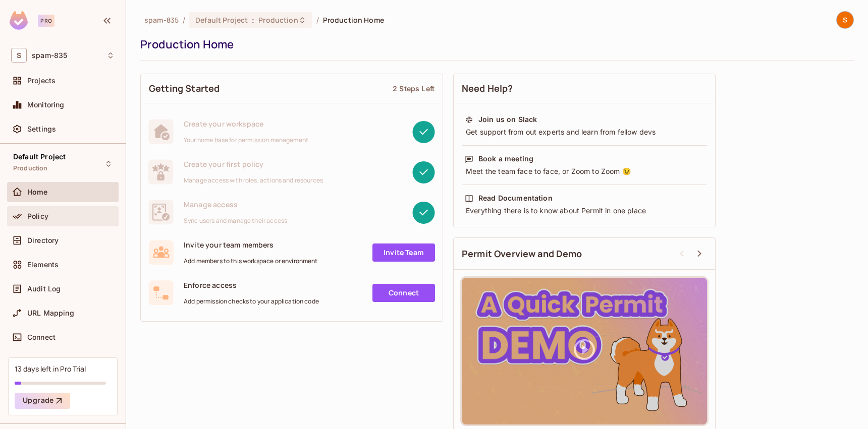  I want to click on img: spam mail, so click(845, 20).